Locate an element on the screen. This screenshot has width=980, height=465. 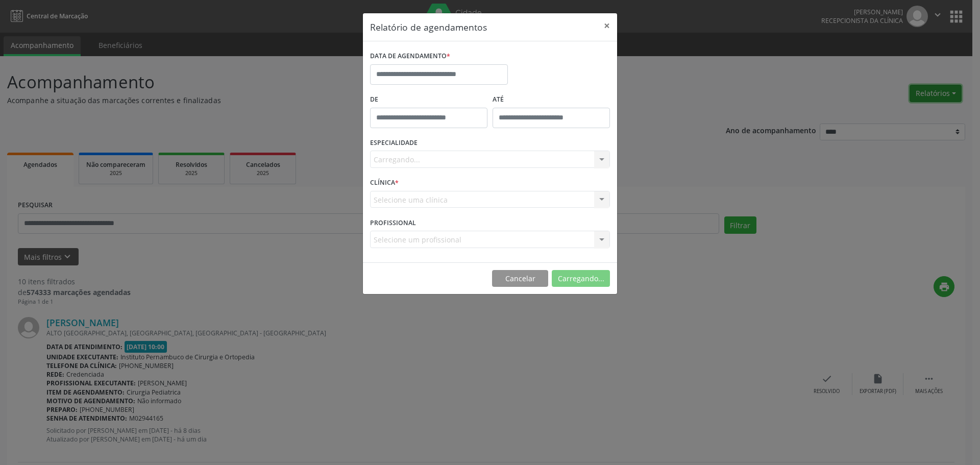
label: De is located at coordinates (428, 99).